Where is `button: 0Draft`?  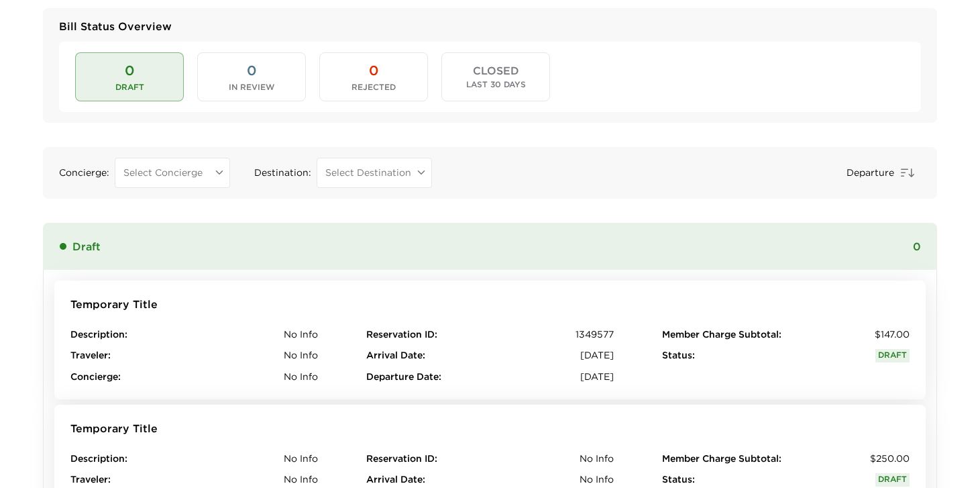 button: 0Draft is located at coordinates (129, 76).